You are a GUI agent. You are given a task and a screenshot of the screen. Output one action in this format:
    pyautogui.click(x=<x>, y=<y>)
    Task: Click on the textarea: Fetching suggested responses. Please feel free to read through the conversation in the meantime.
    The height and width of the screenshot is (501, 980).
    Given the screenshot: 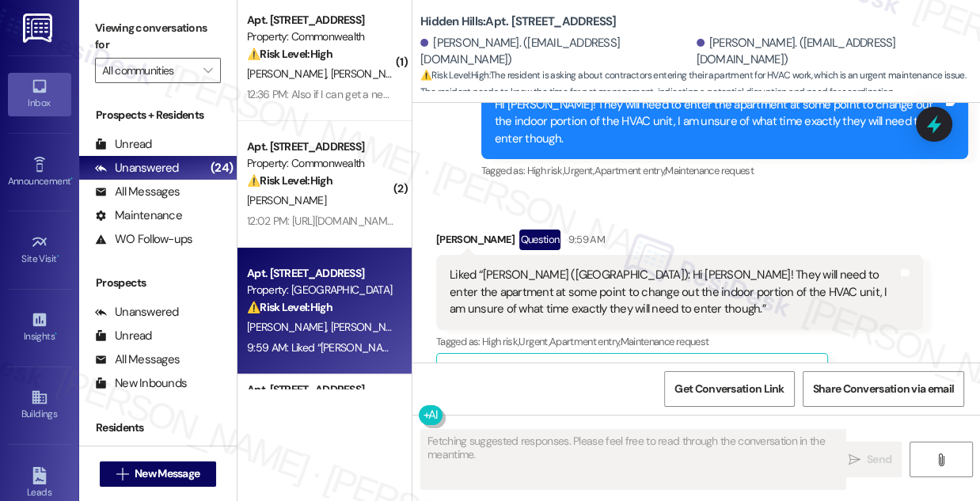 What is the action you would take?
    pyautogui.click(x=633, y=459)
    